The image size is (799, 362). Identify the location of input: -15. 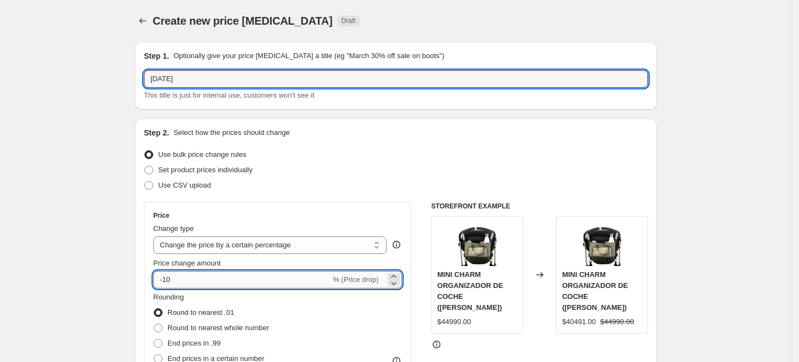
(241, 280).